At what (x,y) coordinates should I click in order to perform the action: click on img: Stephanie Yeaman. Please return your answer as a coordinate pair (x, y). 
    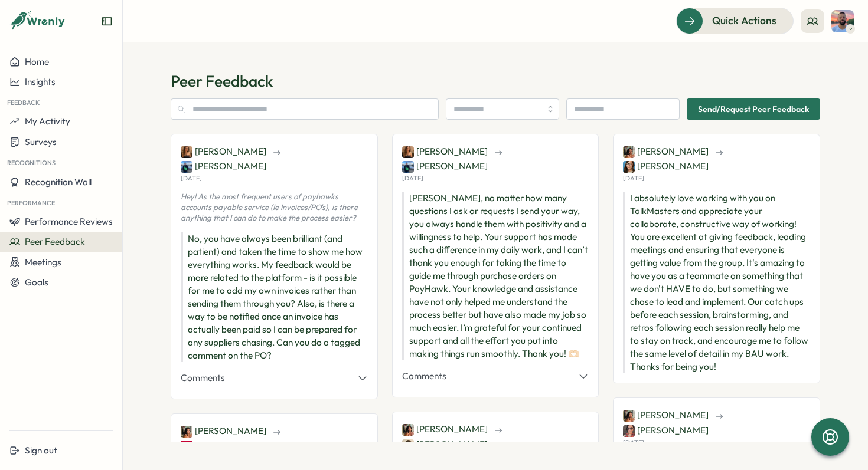
    Looking at the image, I should click on (408, 446).